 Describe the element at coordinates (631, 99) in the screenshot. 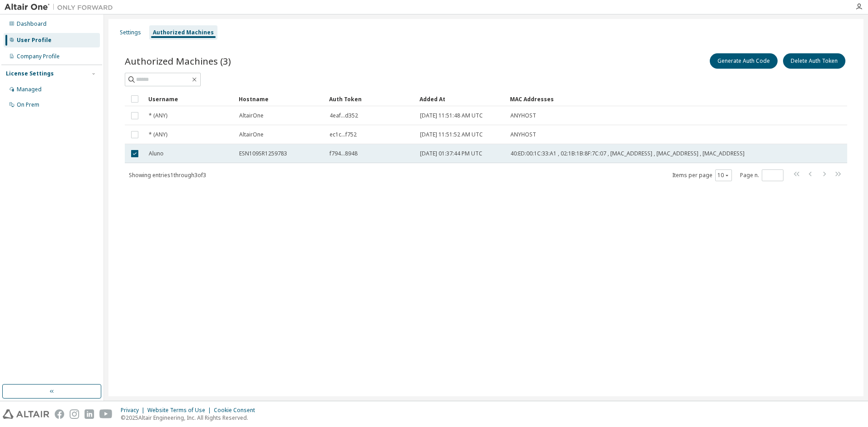

I see `div: MAC Addresses` at that location.